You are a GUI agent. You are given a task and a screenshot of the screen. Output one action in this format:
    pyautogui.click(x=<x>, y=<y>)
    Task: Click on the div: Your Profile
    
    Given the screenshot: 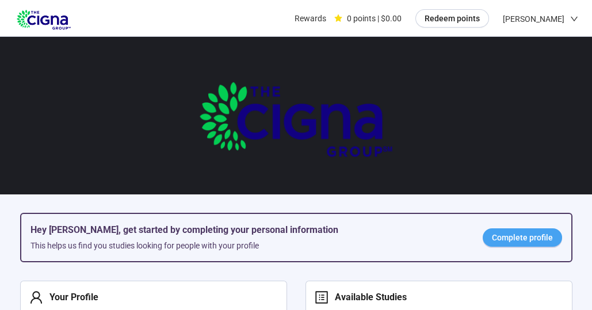 What is the action you would take?
    pyautogui.click(x=71, y=297)
    